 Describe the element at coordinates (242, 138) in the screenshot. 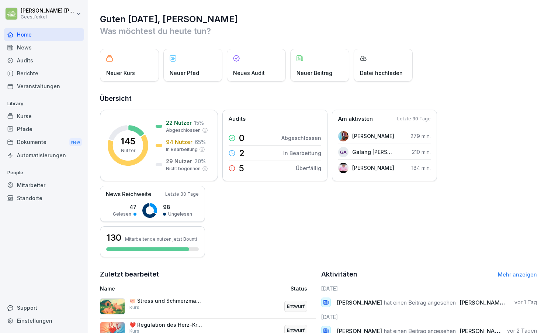

I see `p: 0` at that location.